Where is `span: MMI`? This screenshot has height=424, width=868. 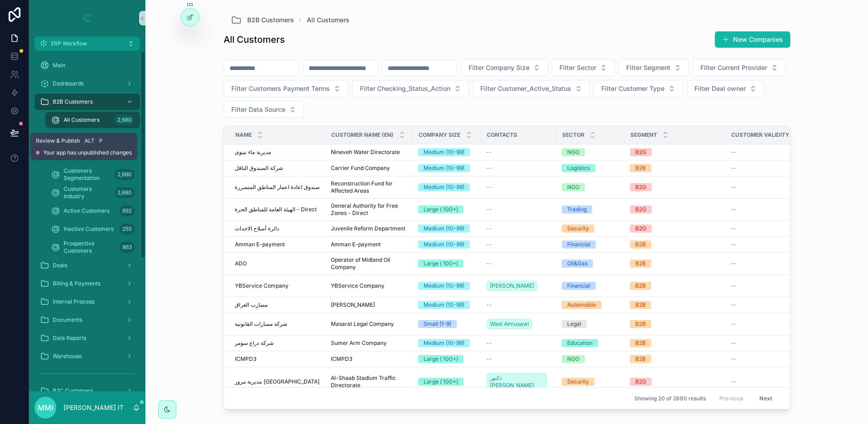
span: MMI is located at coordinates (45, 408).